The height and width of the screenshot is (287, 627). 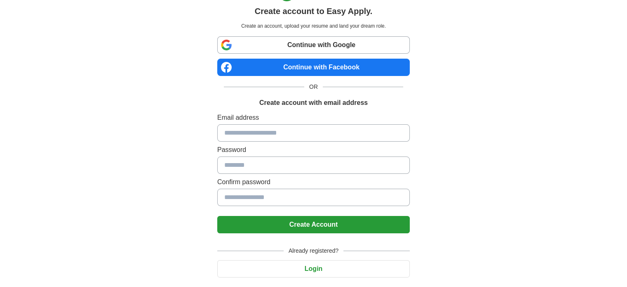 I want to click on span: OR, so click(x=313, y=87).